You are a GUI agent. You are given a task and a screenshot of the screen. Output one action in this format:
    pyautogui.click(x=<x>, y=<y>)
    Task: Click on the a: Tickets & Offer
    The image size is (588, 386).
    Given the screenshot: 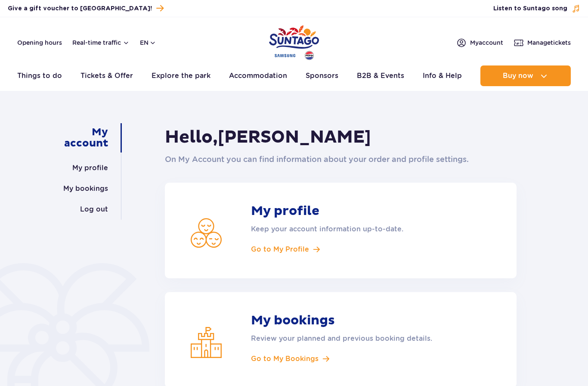 What is the action you would take?
    pyautogui.click(x=106, y=76)
    